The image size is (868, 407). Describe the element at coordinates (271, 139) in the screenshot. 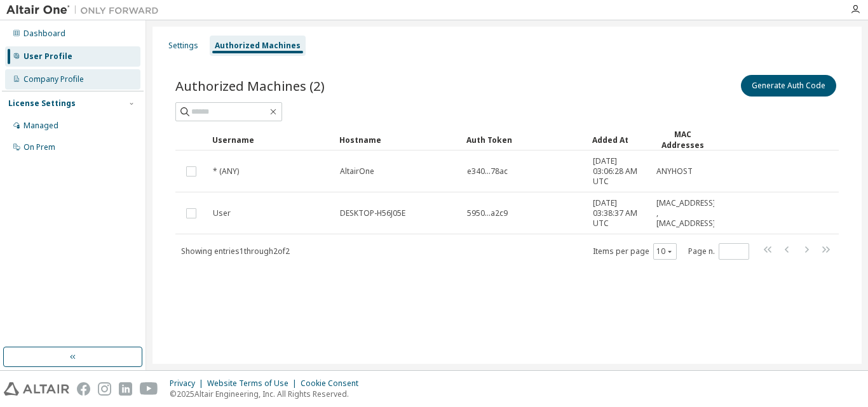

I see `div: Username` at that location.